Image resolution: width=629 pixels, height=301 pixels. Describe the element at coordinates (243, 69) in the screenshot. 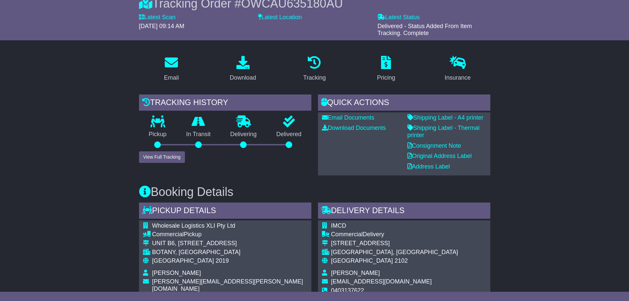

I see `a: Download` at that location.